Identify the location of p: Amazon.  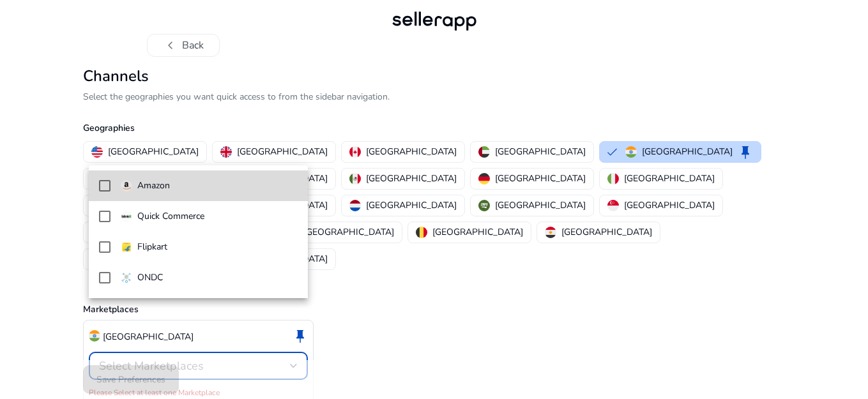
(153, 186).